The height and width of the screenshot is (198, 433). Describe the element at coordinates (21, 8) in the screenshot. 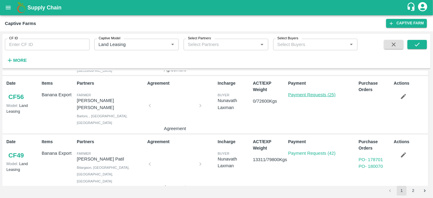

I see `img: logo` at that location.